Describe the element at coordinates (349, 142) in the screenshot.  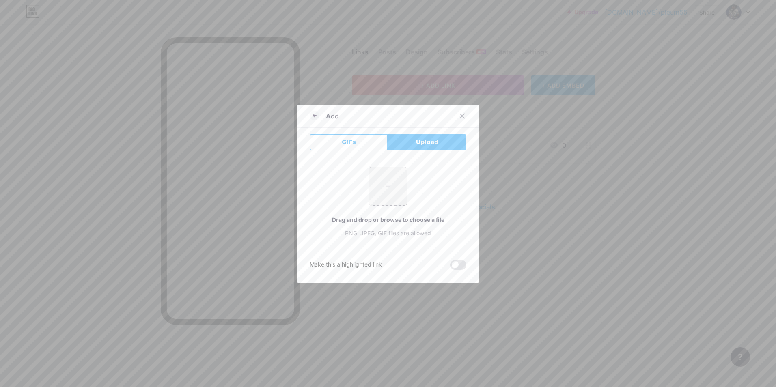
I see `span: GIFs` at that location.